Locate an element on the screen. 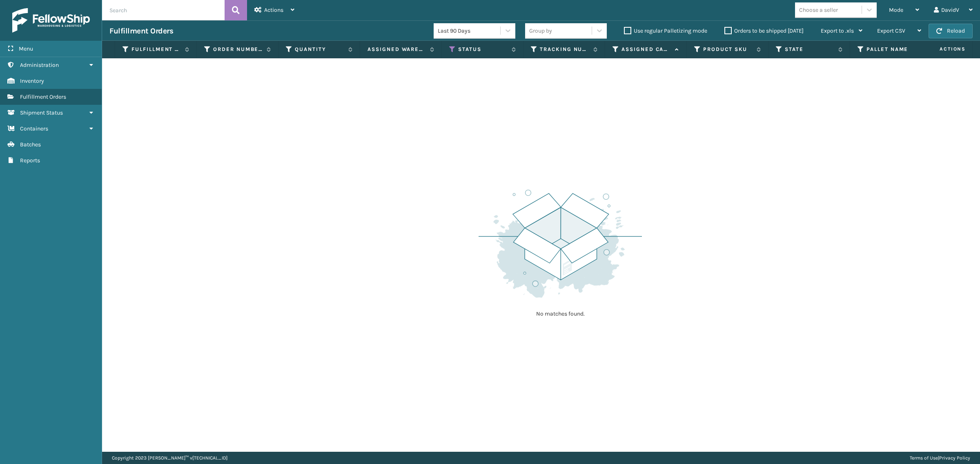  label: Product SKU is located at coordinates (728, 49).